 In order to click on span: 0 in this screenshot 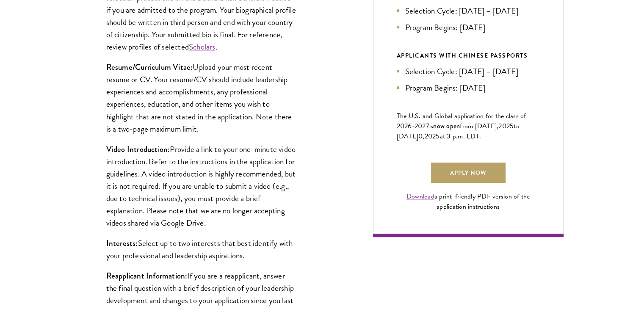, I will do `click(420, 136)`.